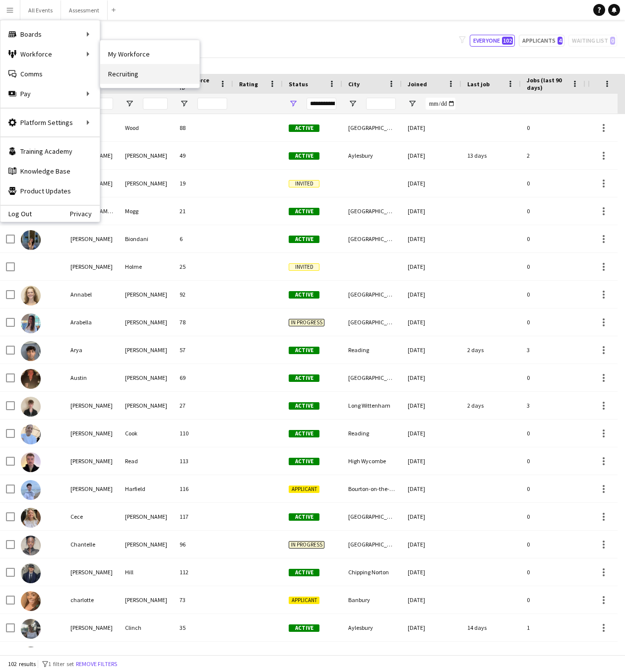 This screenshot has width=625, height=672. Describe the element at coordinates (417, 84) in the screenshot. I see `span: Joined` at that location.